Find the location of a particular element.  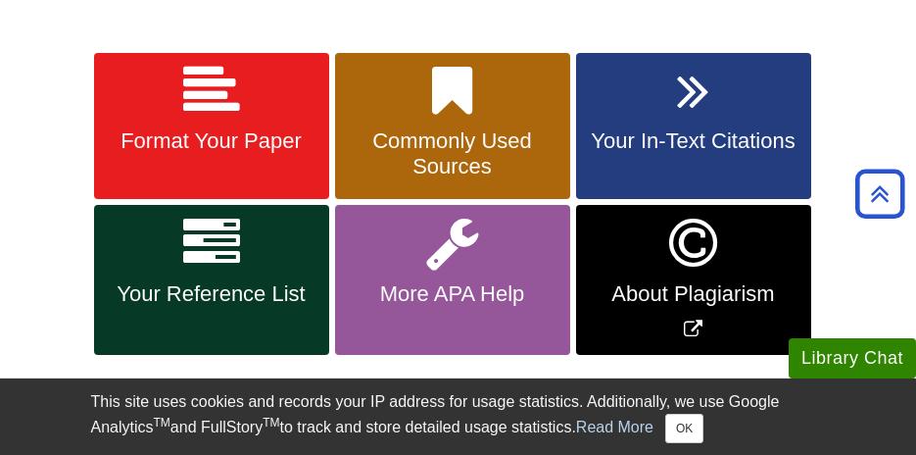

span: Your Reference List is located at coordinates (212, 294).